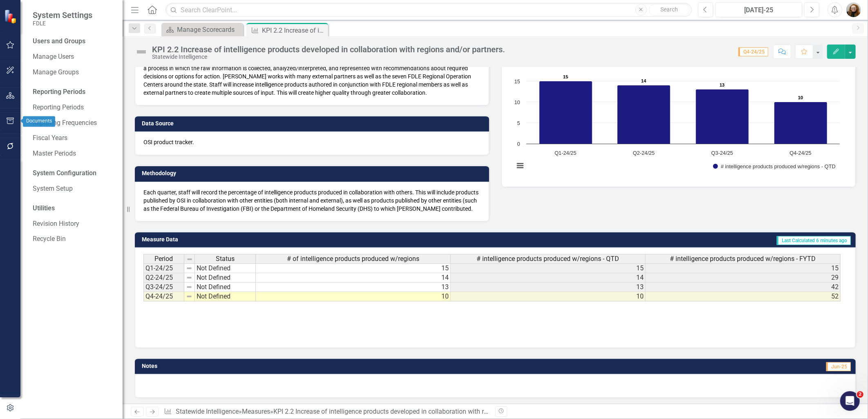 The height and width of the screenshot is (419, 868). Describe the element at coordinates (73, 173) in the screenshot. I see `div: System Configuration` at that location.